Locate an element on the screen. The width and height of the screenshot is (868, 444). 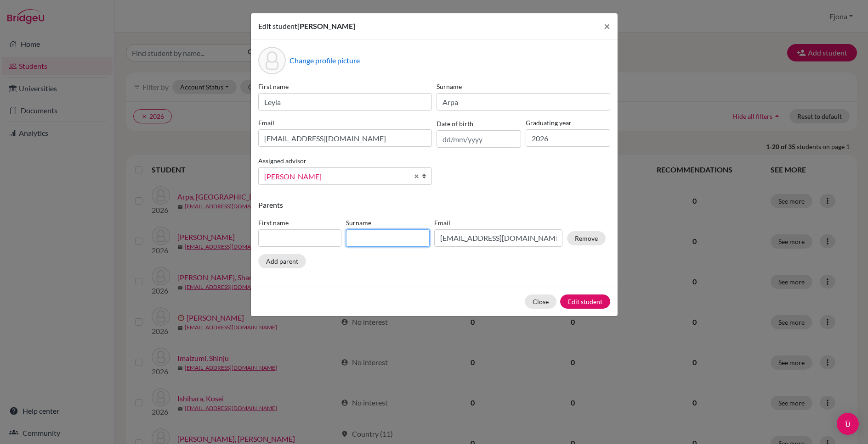
label: Date of birth is located at coordinates (455, 124).